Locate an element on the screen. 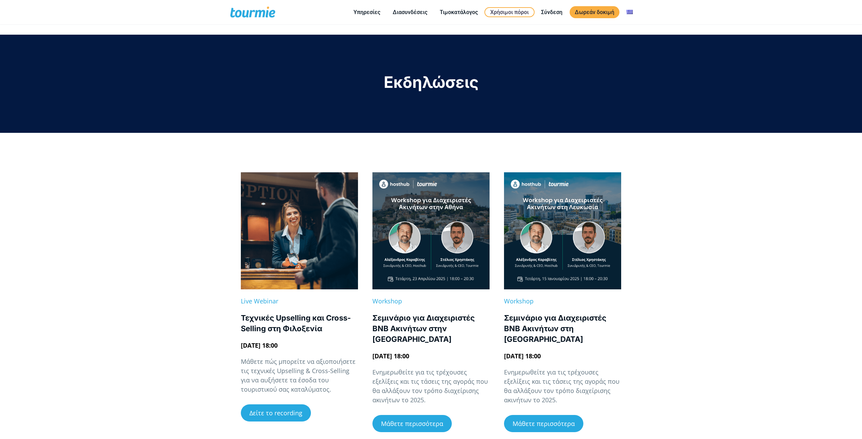 This screenshot has width=862, height=439. span: Δείτε το recording is located at coordinates (276, 413).